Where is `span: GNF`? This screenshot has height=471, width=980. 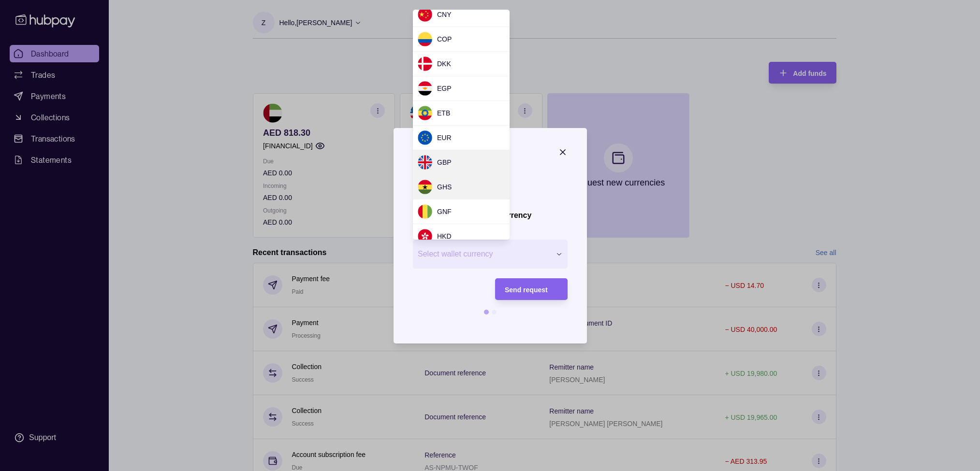 span: GNF is located at coordinates (444, 212).